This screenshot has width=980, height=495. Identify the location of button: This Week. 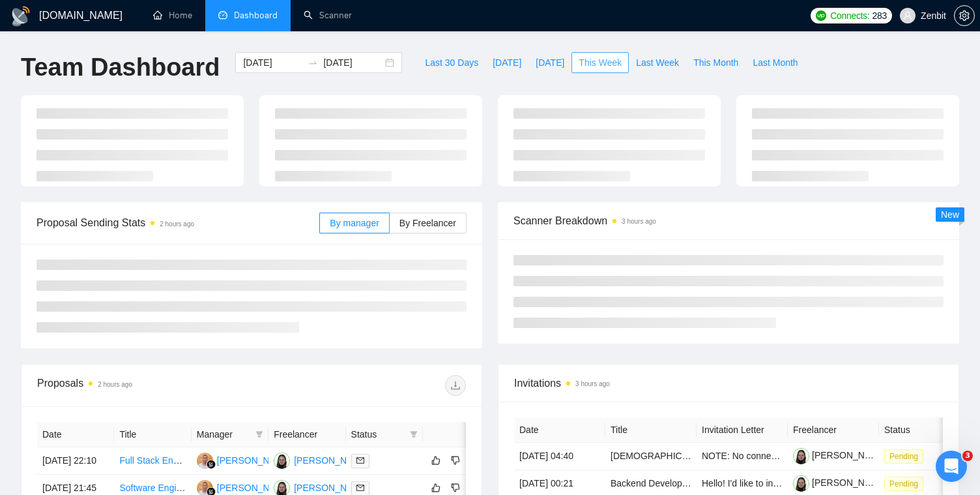
(600, 63).